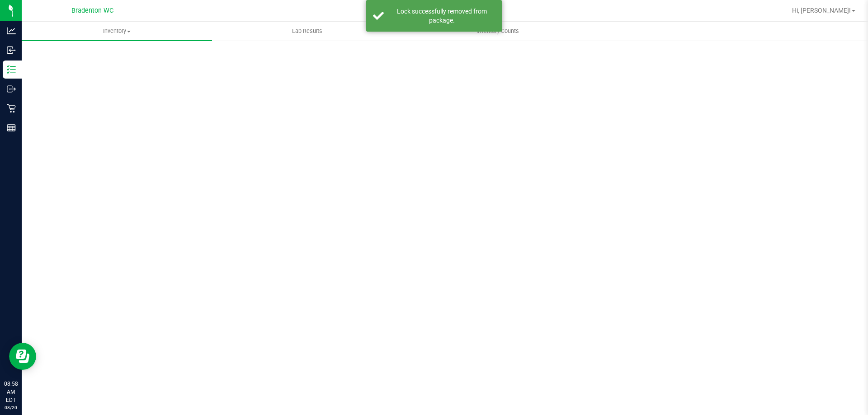  What do you see at coordinates (11, 69) in the screenshot?
I see `inline-svg: Inventory` at bounding box center [11, 69].